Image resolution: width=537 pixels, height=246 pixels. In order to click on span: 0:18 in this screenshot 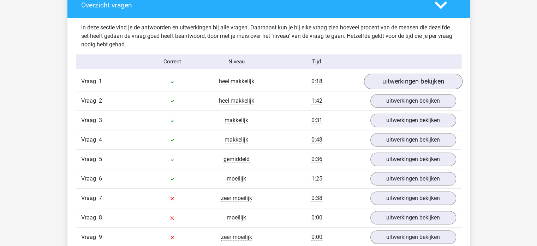, I will do `click(317, 81)`.